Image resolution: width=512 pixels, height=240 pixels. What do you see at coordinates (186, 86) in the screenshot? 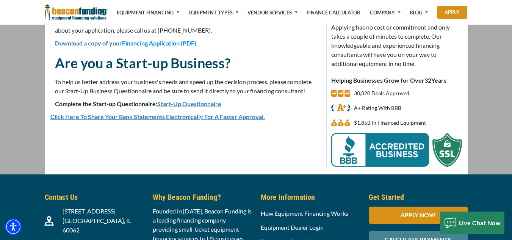
I see `p: To help us better address your business's needs and speed up the decision process, please complet...` at bounding box center [186, 86].